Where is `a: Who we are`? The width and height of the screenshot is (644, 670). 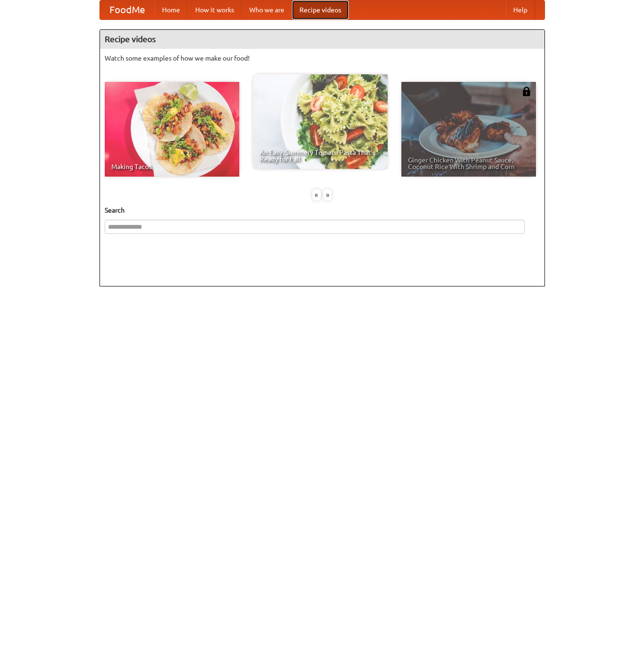
a: Who we are is located at coordinates (267, 10).